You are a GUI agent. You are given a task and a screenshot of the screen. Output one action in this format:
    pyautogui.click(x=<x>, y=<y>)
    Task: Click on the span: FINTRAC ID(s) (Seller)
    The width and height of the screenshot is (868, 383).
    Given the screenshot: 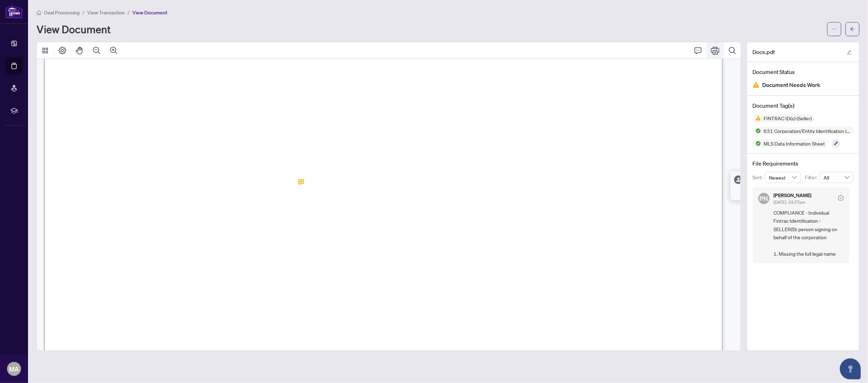 What is the action you would take?
    pyautogui.click(x=788, y=118)
    